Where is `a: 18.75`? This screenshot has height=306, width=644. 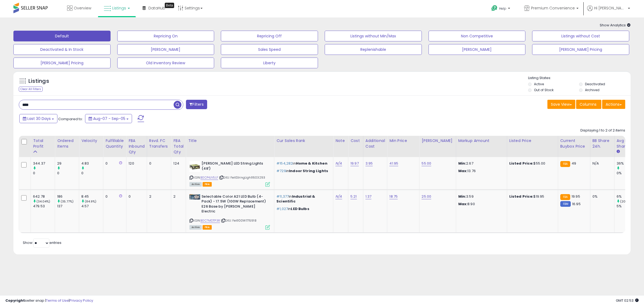
a: 18.75 is located at coordinates (394, 196).